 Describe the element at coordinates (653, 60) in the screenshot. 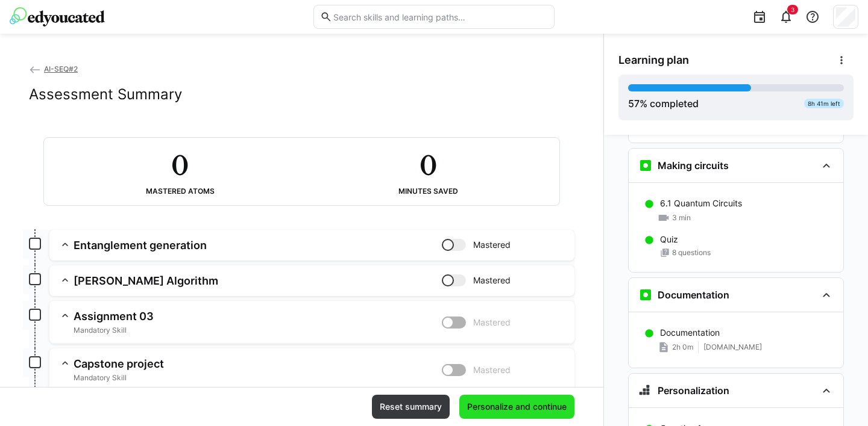

I see `span: Learning plan` at that location.